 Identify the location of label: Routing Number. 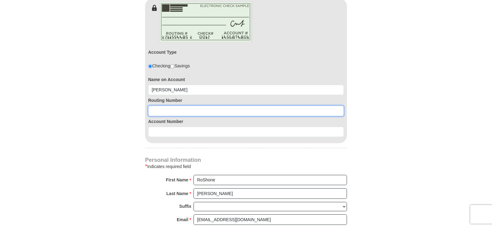
(246, 100).